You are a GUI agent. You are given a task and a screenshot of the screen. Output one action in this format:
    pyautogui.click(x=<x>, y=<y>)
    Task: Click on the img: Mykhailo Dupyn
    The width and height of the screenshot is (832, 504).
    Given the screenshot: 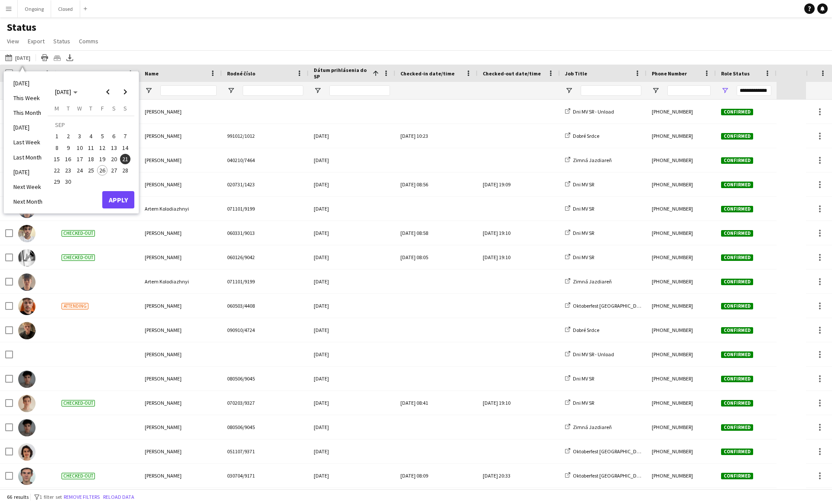 What is the action you would take?
    pyautogui.click(x=26, y=452)
    